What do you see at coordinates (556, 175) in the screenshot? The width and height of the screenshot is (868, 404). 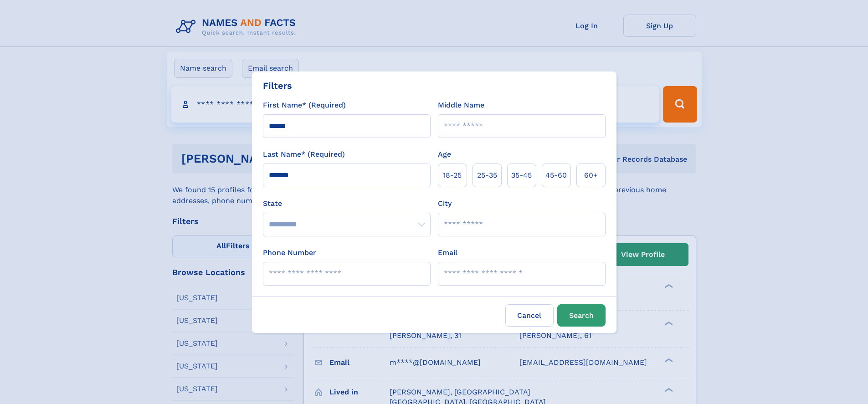 I see `span: 45‑60` at bounding box center [556, 175].